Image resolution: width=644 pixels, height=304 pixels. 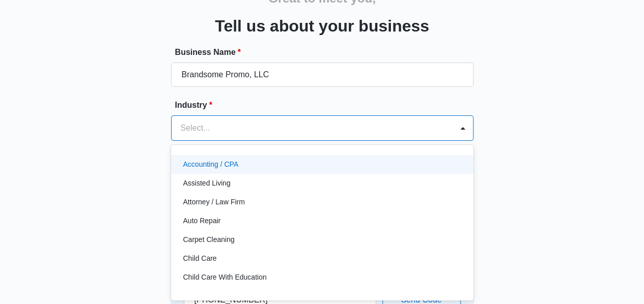 I want to click on input: e.g. Jane's Plumbing, so click(x=322, y=75).